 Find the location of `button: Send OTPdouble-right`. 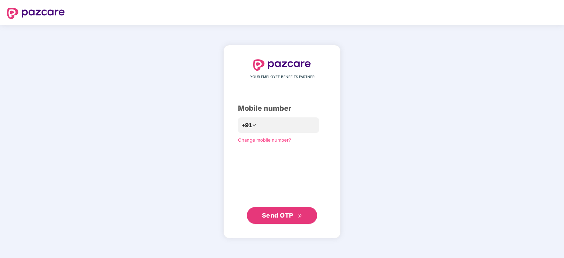

button: Send OTPdouble-right is located at coordinates (282, 216).